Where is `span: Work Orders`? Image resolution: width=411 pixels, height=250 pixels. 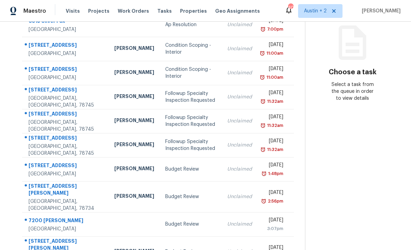 span: Work Orders is located at coordinates (133, 11).